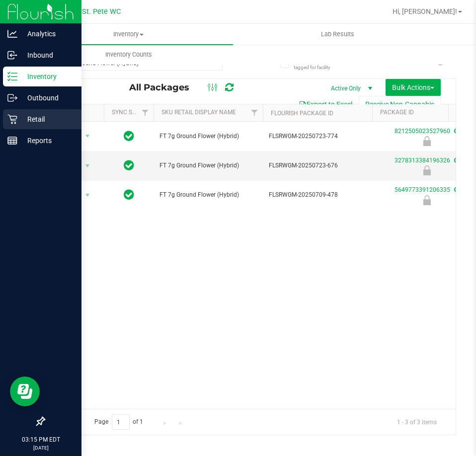  What do you see at coordinates (47, 98) in the screenshot?
I see `p: Outbound` at bounding box center [47, 98].